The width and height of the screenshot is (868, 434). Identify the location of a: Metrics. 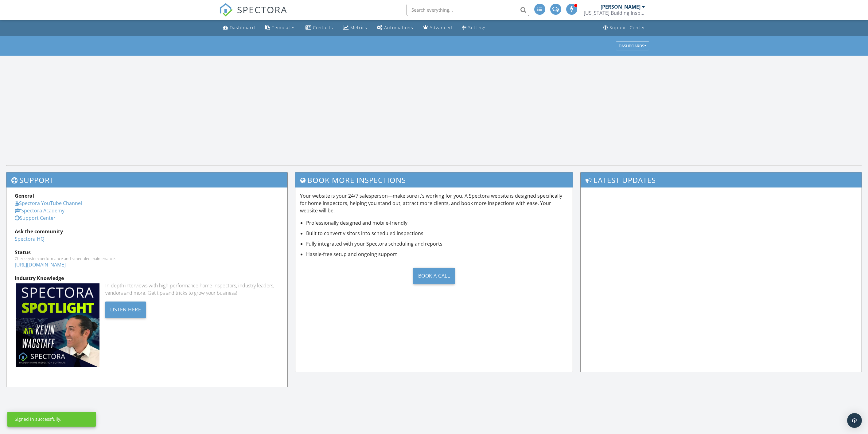
(355, 28).